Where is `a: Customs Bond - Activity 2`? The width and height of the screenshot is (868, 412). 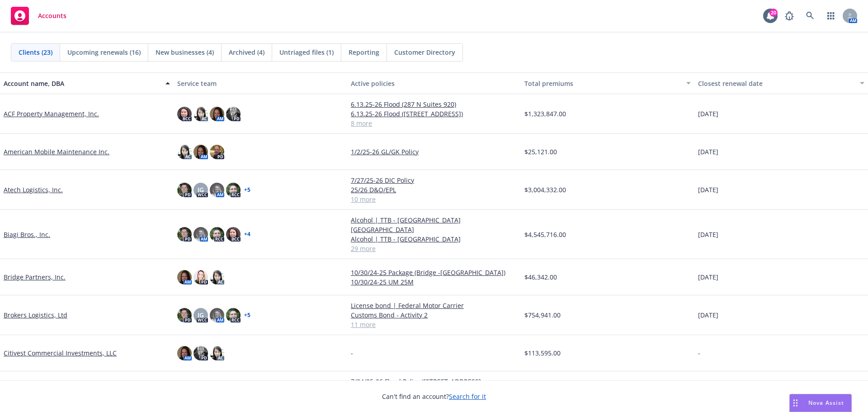
a: Customs Bond - Activity 2 is located at coordinates (434, 315).